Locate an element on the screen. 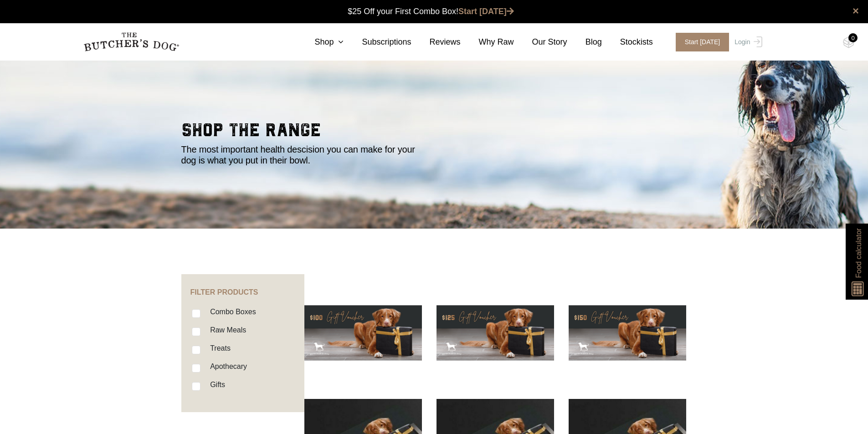 The height and width of the screenshot is (434, 868). label: Treats is located at coordinates (218, 348).